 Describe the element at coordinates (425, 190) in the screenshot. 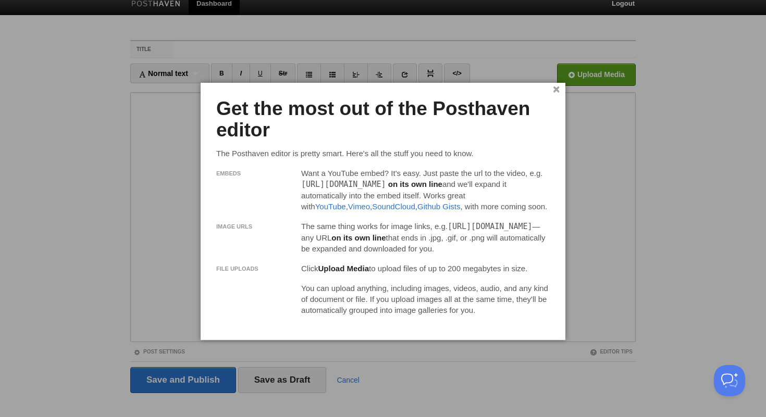

I see `p: Want a YouTube embed? It's easy. Just paste the url to the video, e.g. and we'll expand it automa...` at that location.